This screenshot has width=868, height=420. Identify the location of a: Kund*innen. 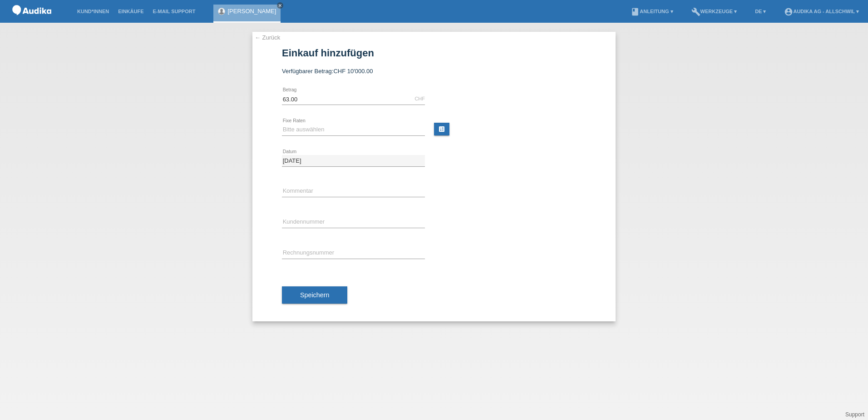
(93, 12).